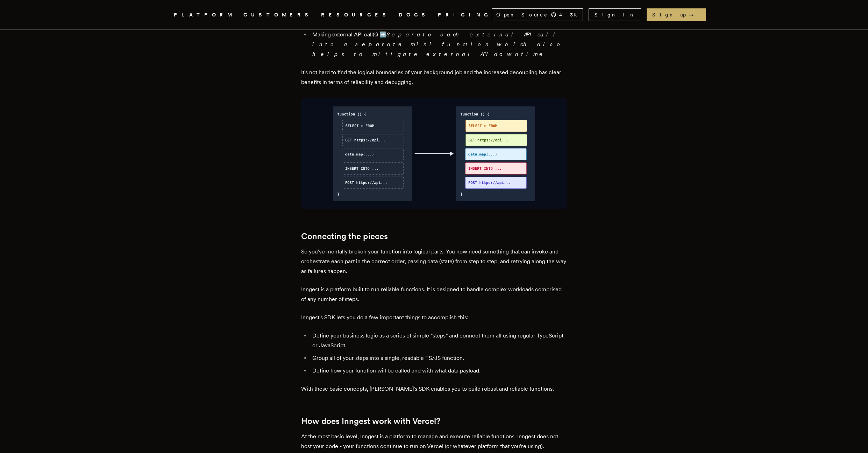  I want to click on li: Define your business logic as a series of simple “steps” and connect them all using regular TypeS..., so click(438, 341).